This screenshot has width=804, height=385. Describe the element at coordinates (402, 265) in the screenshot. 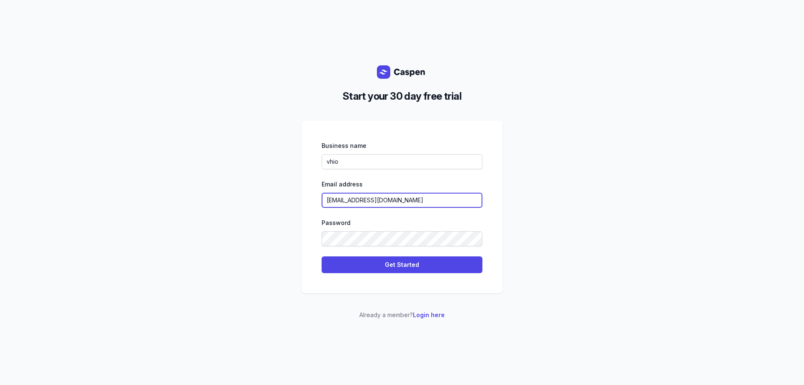

I see `span: Get Started` at that location.